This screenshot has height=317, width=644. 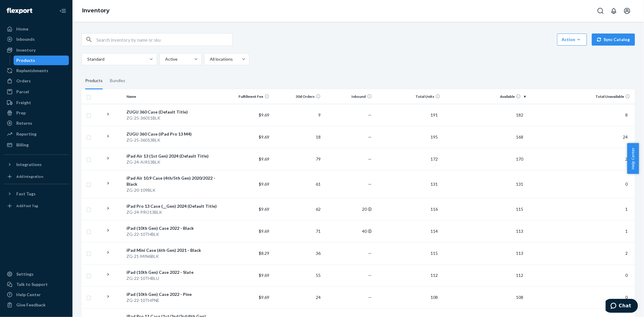 I want to click on div: Billing, so click(x=22, y=145).